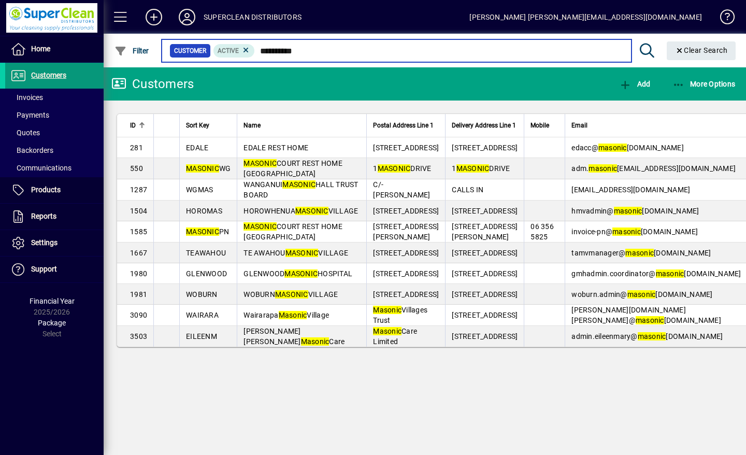 The image size is (746, 455). What do you see at coordinates (635, 84) in the screenshot?
I see `span: Add` at bounding box center [635, 84].